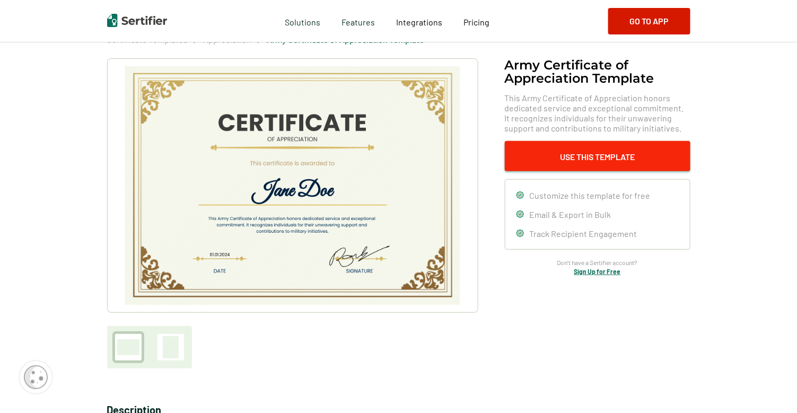 This screenshot has width=797, height=413. What do you see at coordinates (303, 21) in the screenshot?
I see `span: Solutions` at bounding box center [303, 21].